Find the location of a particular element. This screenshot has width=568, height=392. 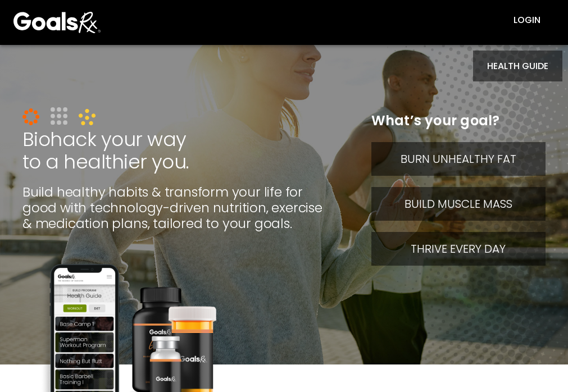

button: Thrive every day is located at coordinates (459, 249).